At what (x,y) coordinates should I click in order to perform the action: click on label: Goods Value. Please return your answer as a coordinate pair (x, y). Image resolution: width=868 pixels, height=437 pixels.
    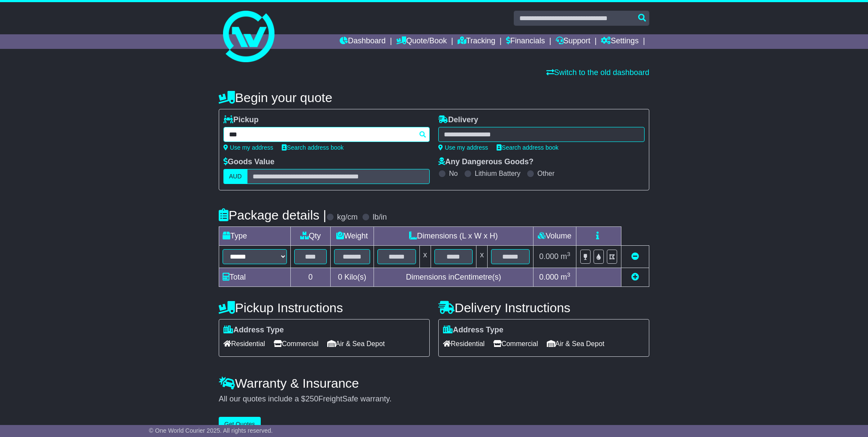
    Looking at the image, I should click on (248, 162).